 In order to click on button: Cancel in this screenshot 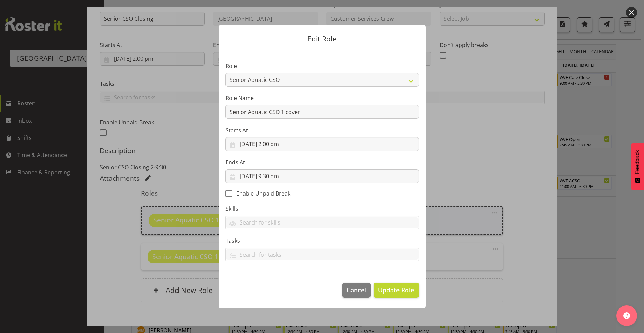, I will do `click(356, 290)`.